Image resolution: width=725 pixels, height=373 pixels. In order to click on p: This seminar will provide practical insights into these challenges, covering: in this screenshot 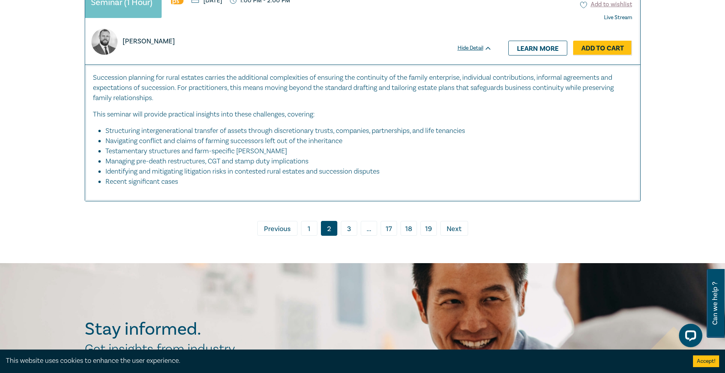, I will do `click(363, 114)`.